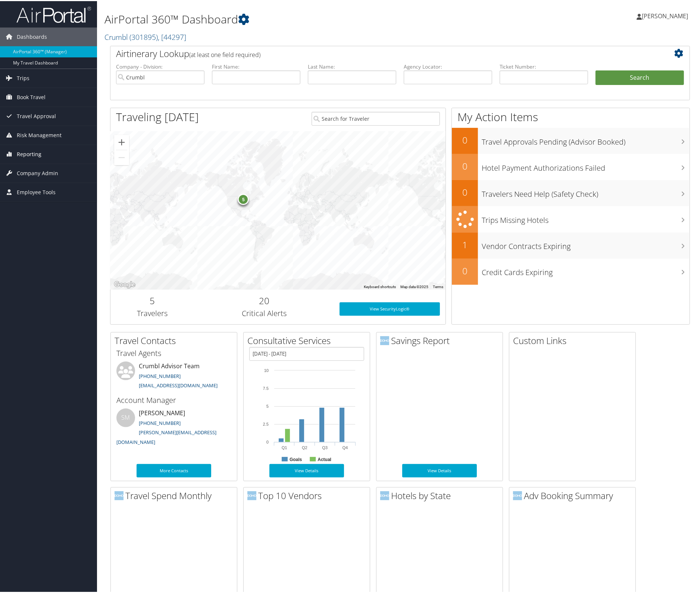 The image size is (700, 593). Describe the element at coordinates (124, 284) in the screenshot. I see `img: Google` at that location.